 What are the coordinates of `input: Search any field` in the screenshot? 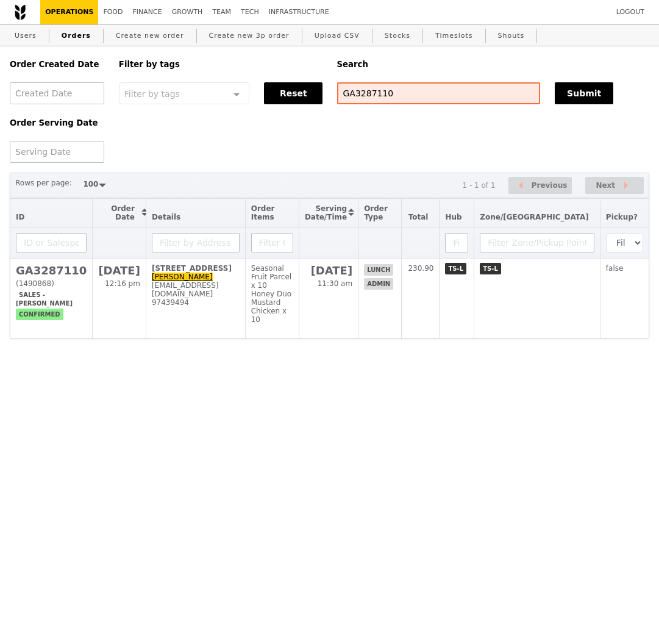 It's located at (439, 93).